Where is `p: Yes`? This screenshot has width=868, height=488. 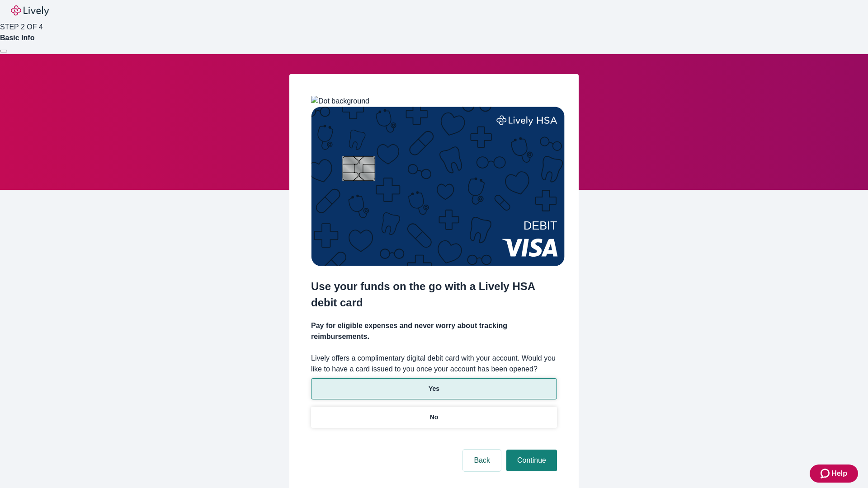
p: Yes is located at coordinates (434, 389).